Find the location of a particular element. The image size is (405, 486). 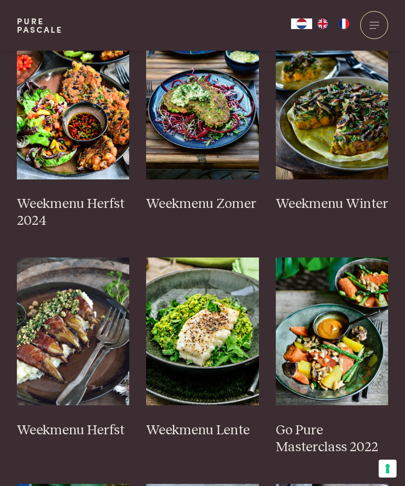

a: Weekmenu Herfst 2024 Weekmenu Herfst 2024 is located at coordinates (73, 131).